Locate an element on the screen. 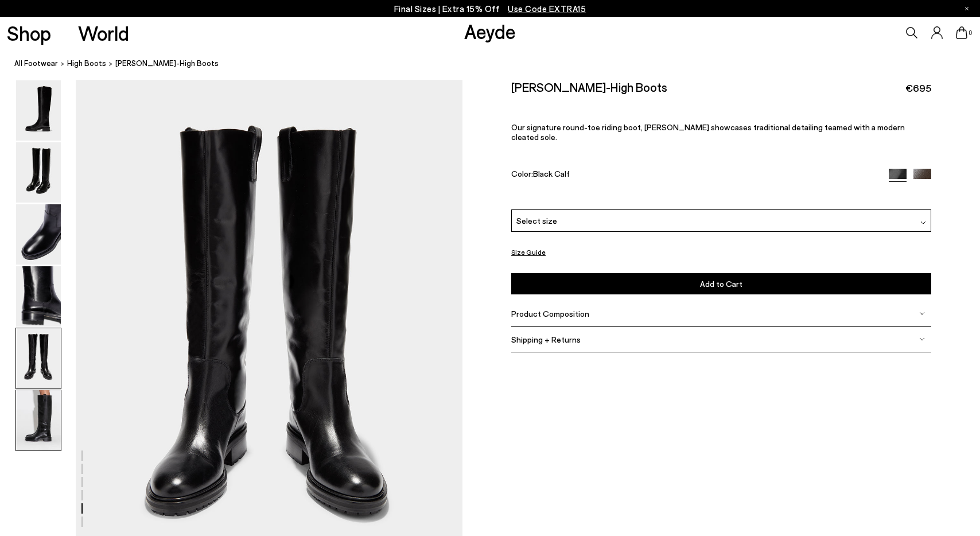  span: Product Composition is located at coordinates (550, 313).